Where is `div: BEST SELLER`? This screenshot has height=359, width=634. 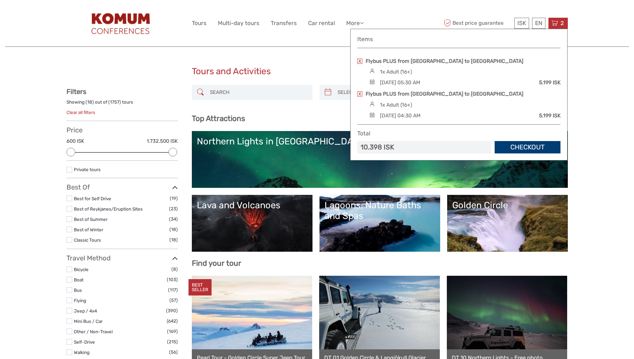
div: BEST SELLER is located at coordinates (200, 287).